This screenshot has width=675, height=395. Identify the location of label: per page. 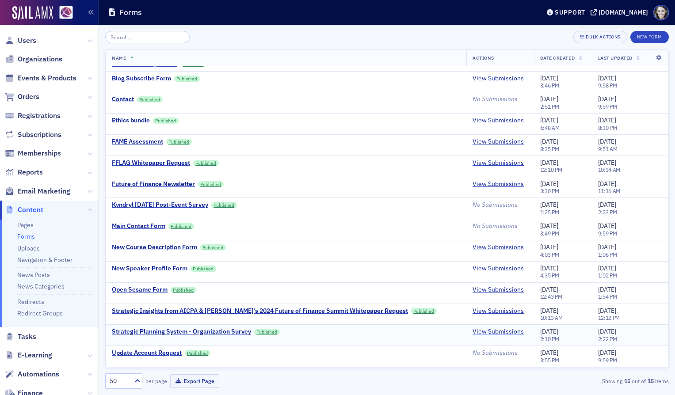
(156, 381).